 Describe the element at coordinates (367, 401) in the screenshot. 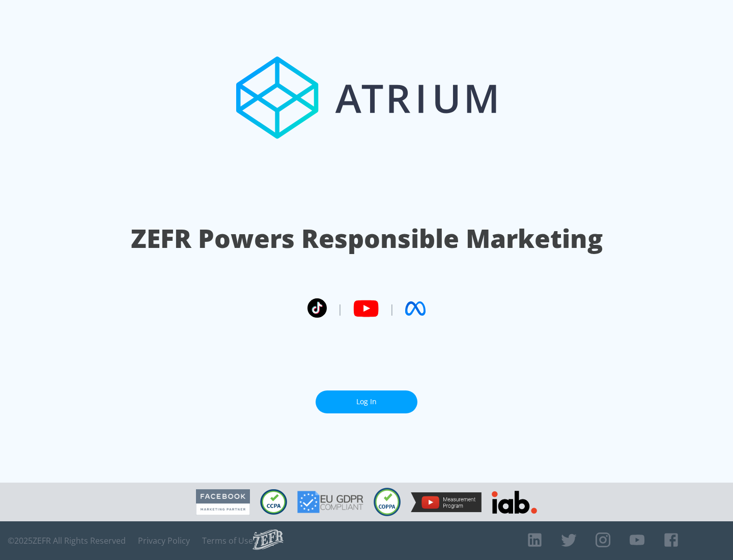

I see `a: Log In` at that location.